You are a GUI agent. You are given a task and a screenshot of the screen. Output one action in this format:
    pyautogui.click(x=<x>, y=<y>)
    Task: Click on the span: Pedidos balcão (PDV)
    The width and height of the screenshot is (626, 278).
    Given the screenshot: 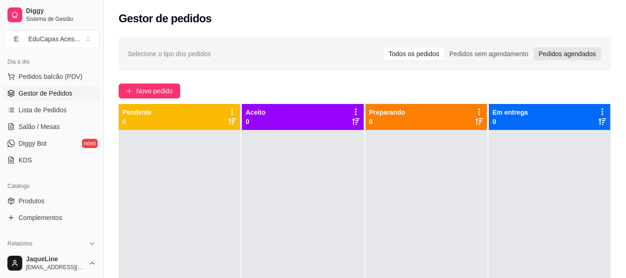 What is the action you would take?
    pyautogui.click(x=51, y=76)
    